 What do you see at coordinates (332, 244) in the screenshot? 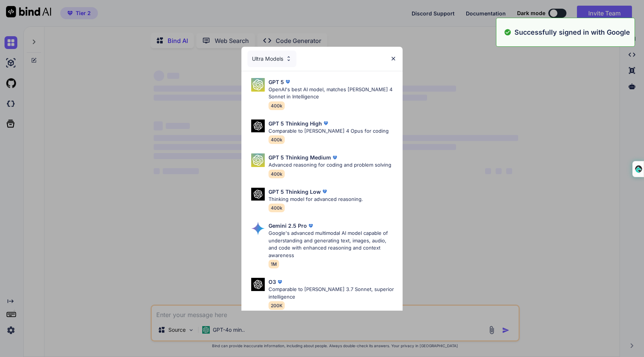
I see `p: Google's advanced multimodal AI model capable of understanding and generating text, images, audio...` at bounding box center [332, 244].